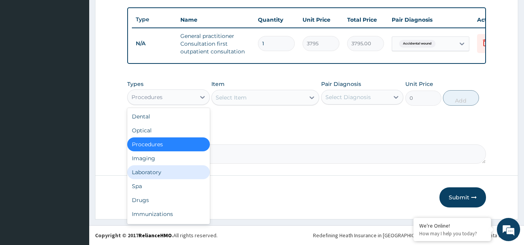 This screenshot has height=245, width=524. What do you see at coordinates (168, 173) in the screenshot?
I see `div: Laboratory` at bounding box center [168, 173].